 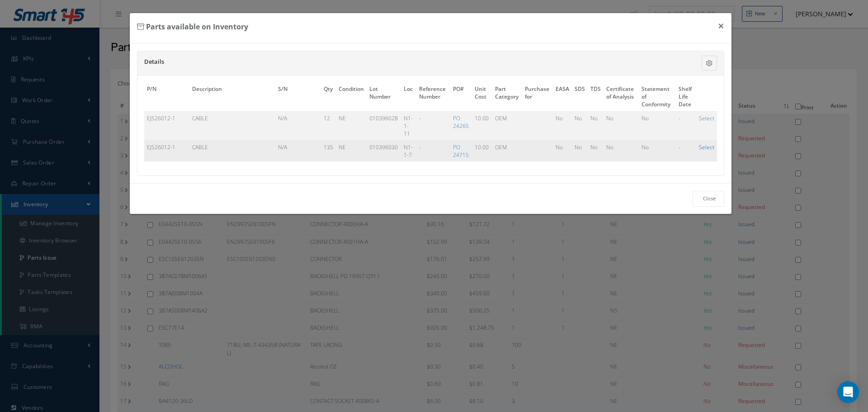 I want to click on td: 135, so click(x=328, y=151).